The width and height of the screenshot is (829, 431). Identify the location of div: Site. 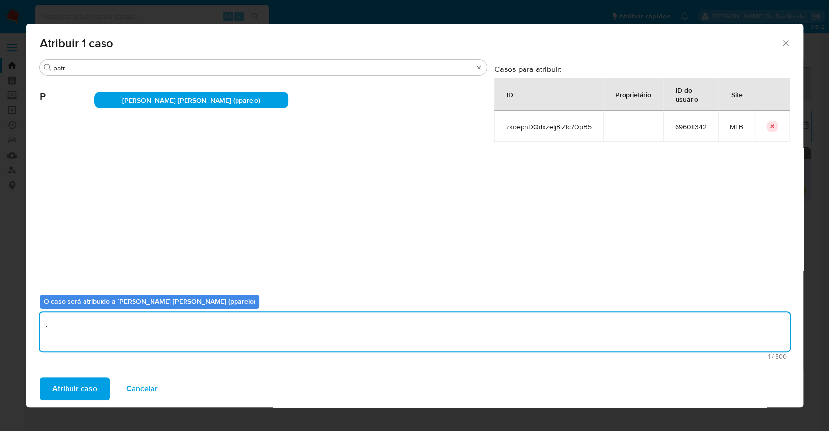
(737, 94).